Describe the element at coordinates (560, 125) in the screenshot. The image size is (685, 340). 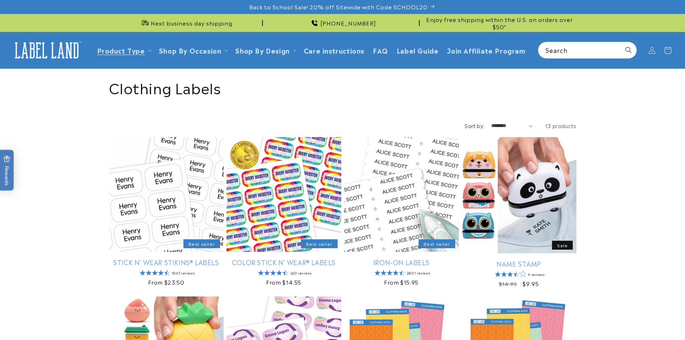
I see `span: 13 products` at that location.